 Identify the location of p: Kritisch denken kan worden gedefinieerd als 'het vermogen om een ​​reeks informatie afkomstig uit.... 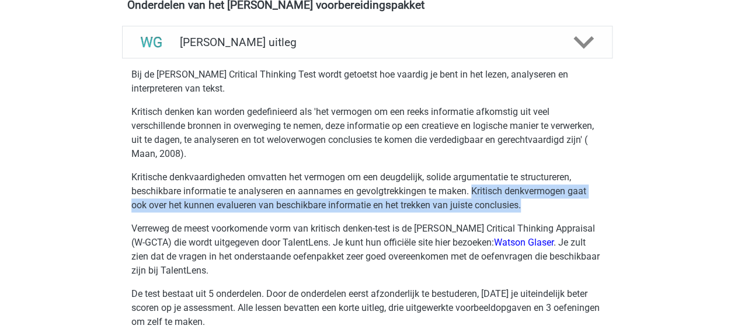
(367, 133).